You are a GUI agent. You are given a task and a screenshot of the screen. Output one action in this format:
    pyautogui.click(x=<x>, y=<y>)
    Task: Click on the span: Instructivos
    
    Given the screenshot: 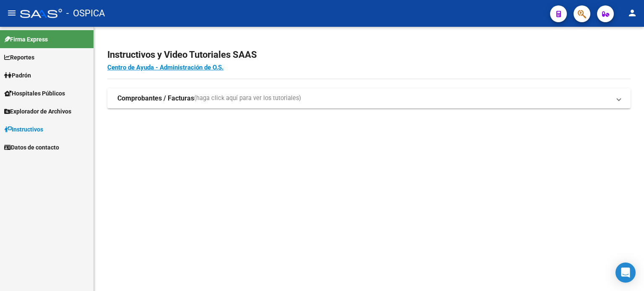 What is the action you would take?
    pyautogui.click(x=23, y=129)
    